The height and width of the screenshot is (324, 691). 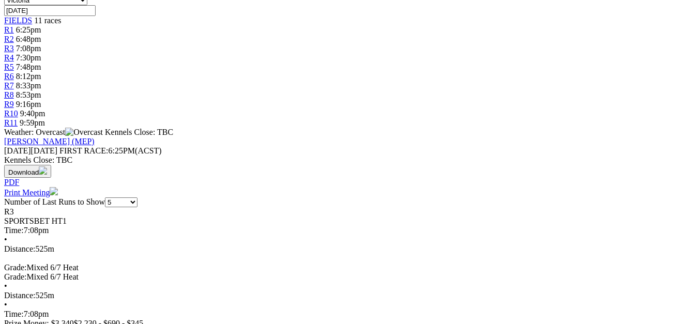 I want to click on a: R5, so click(x=9, y=67).